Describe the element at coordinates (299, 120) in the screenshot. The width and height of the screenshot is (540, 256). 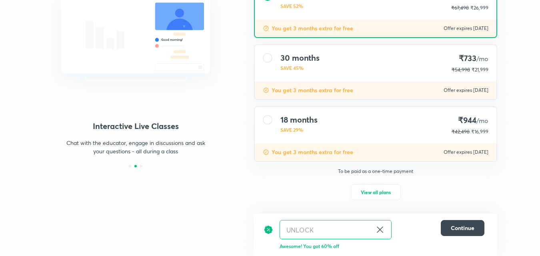
I see `h4: 18 months` at that location.